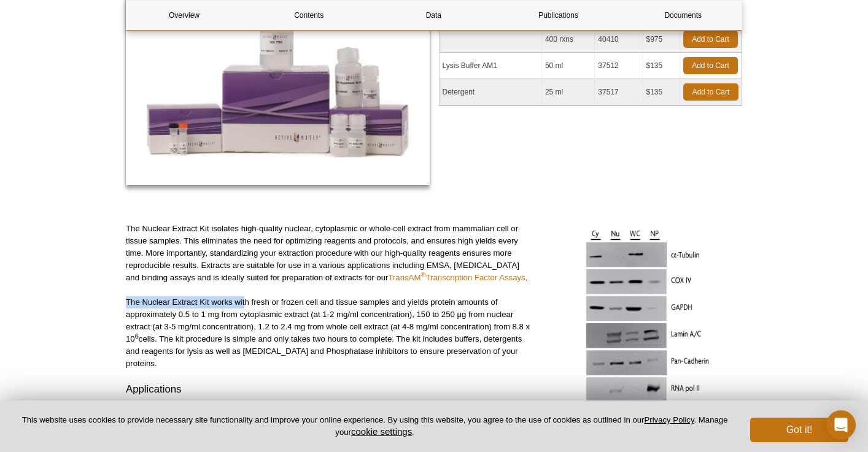 The width and height of the screenshot is (868, 452). Describe the element at coordinates (668, 419) in the screenshot. I see `a: Privacy Policy` at that location.